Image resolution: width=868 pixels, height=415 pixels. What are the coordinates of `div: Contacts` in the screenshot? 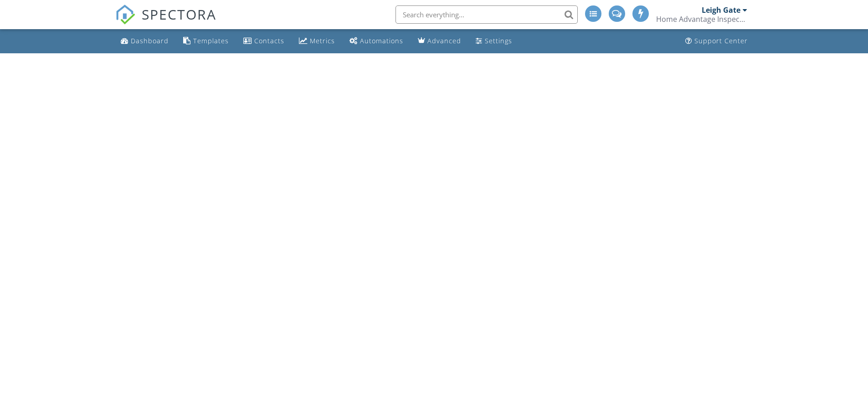 It's located at (270, 40).